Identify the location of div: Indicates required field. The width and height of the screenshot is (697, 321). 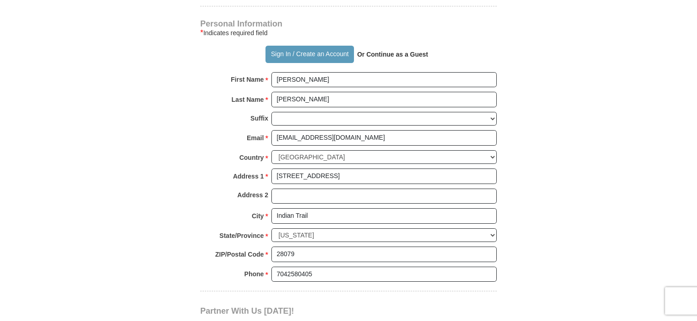
(348, 33).